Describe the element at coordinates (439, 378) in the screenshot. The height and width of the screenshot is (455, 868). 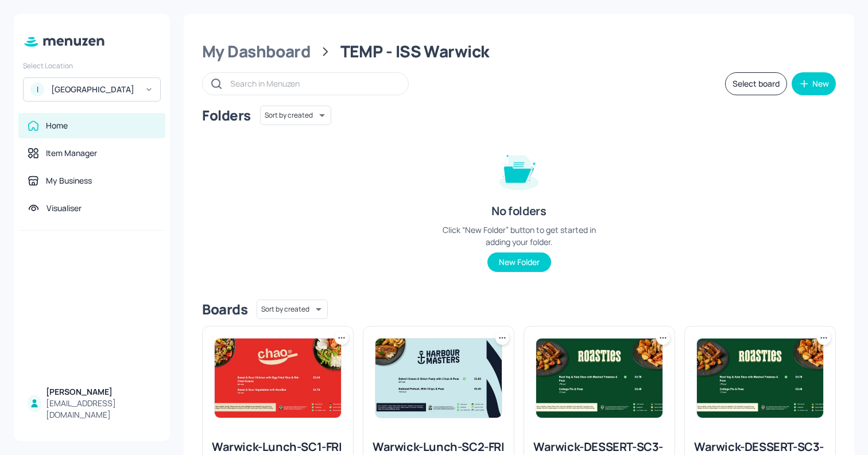
I see `img: 2025-10-08-1759933291370mro5oos76x.jpeg` at that location.